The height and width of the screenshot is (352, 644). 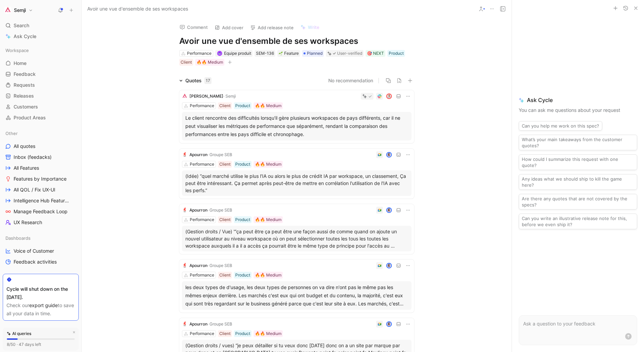 What do you see at coordinates (230, 96) in the screenshot?
I see `span: · Semji` at bounding box center [230, 96].